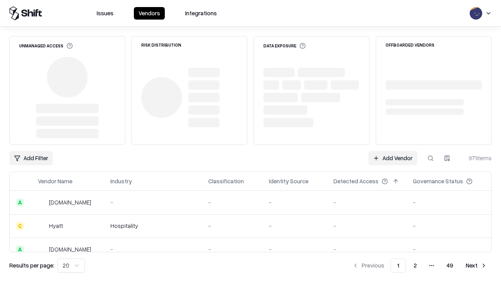  I want to click on button: Vendors, so click(149, 13).